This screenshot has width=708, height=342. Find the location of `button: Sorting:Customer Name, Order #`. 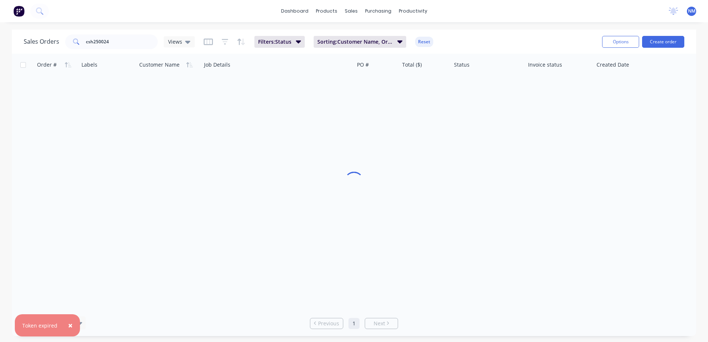

button: Sorting:Customer Name, Order # is located at coordinates (360, 42).